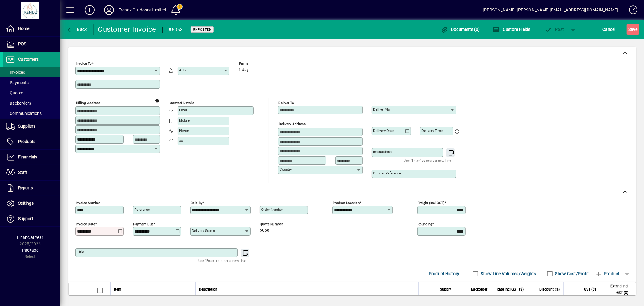 Image resolution: width=644 pixels, height=306 pixels. What do you see at coordinates (31, 142) in the screenshot?
I see `a: Products` at bounding box center [31, 142].